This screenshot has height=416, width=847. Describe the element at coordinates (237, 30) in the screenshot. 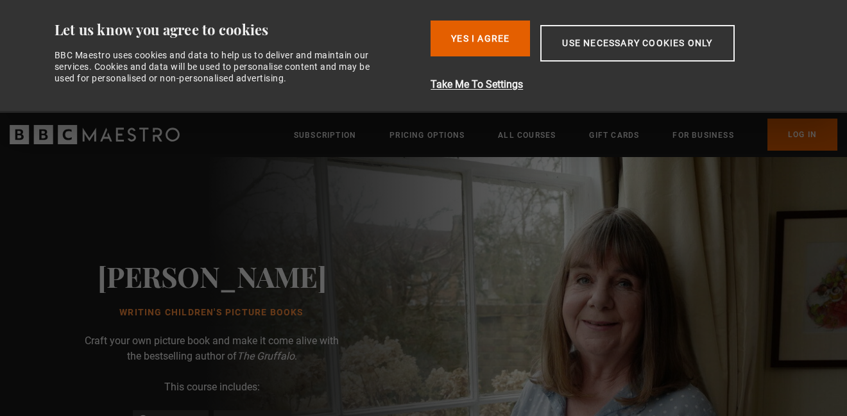

I see `div: Let us know you agree to cookies` at that location.